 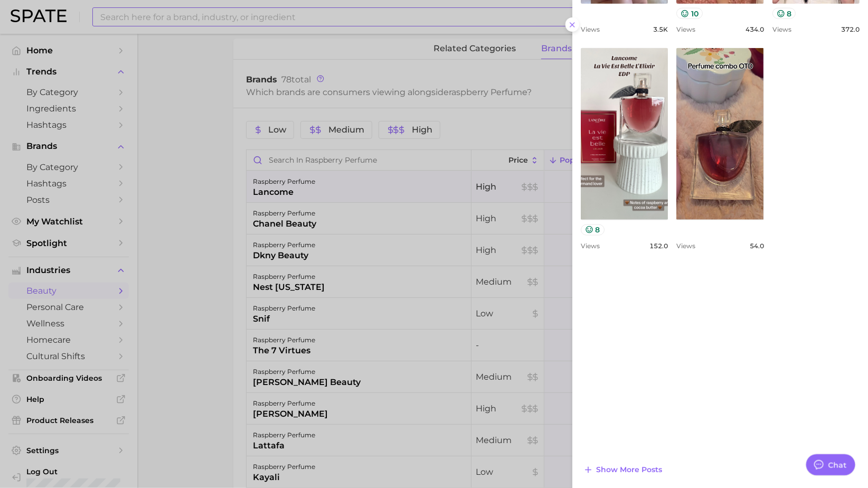 I want to click on span: 372.0, so click(x=850, y=29).